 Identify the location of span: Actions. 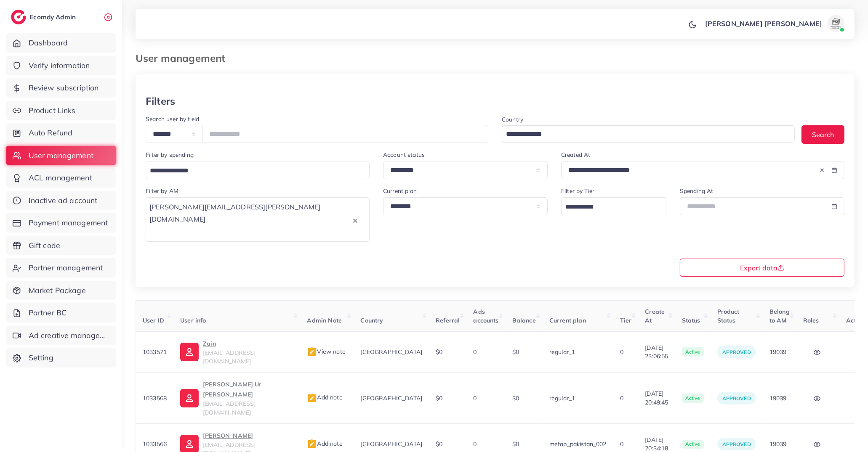
(857, 321).